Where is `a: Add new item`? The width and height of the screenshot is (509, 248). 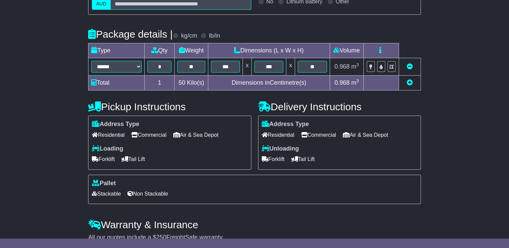
a: Add new item is located at coordinates (410, 83).